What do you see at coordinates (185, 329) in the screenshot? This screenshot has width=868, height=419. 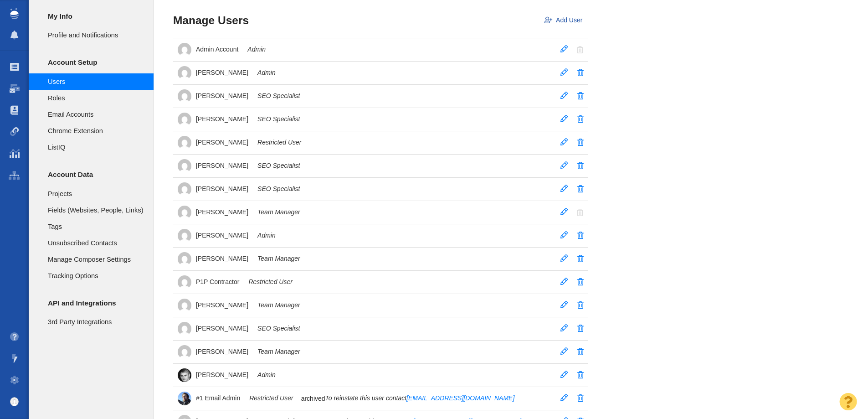 I see `img: 8a21b1a12a7554901d364e890baed237` at bounding box center [185, 329].